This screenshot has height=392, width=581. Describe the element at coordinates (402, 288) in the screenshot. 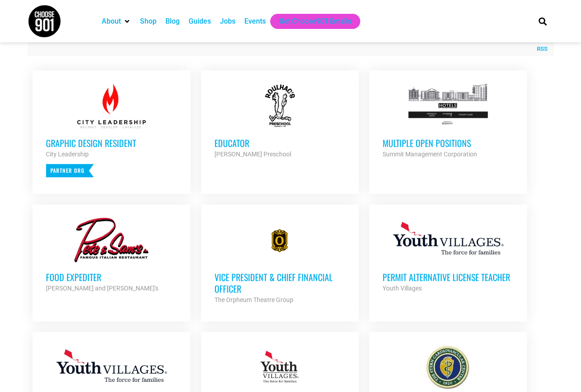

I see `strong: Youth Villages` at that location.